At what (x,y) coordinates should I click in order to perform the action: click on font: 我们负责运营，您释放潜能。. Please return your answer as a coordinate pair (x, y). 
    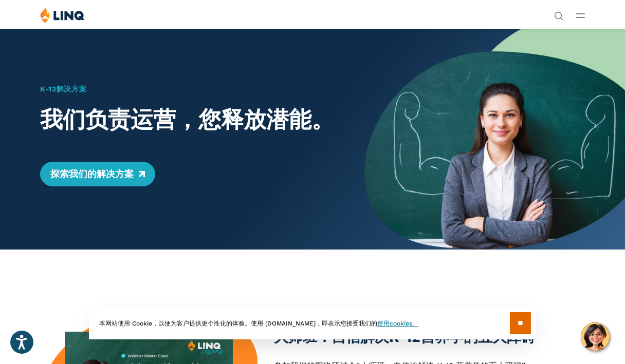
    Looking at the image, I should click on (187, 120).